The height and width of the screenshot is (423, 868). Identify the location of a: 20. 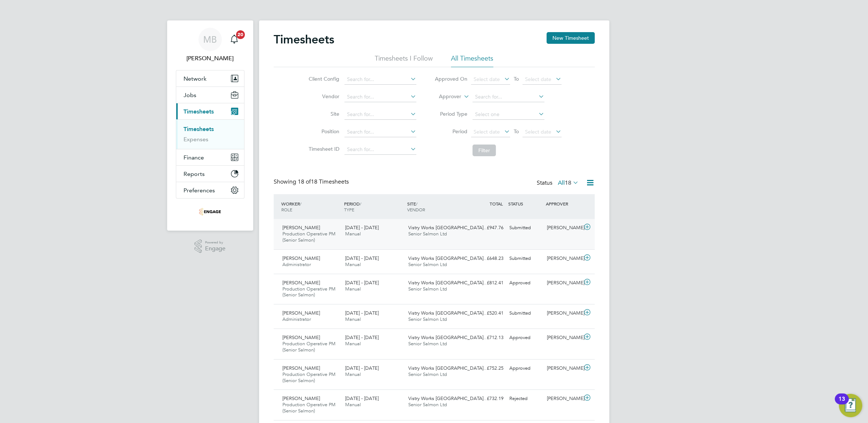
(234, 40).